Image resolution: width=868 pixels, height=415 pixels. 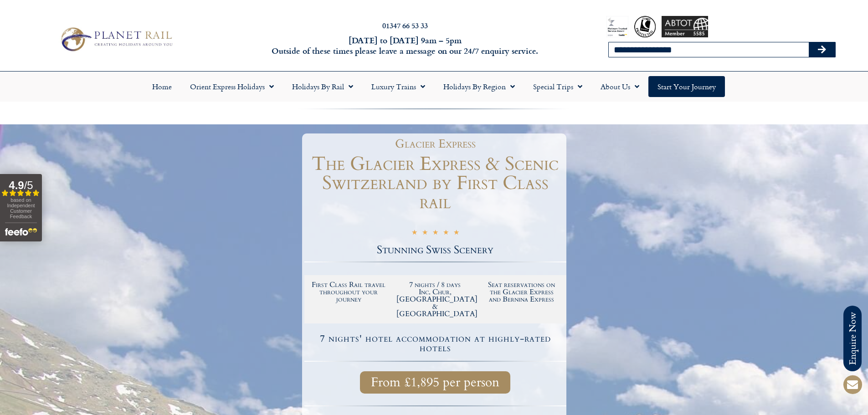 I want to click on nav: Menu, so click(x=434, y=87).